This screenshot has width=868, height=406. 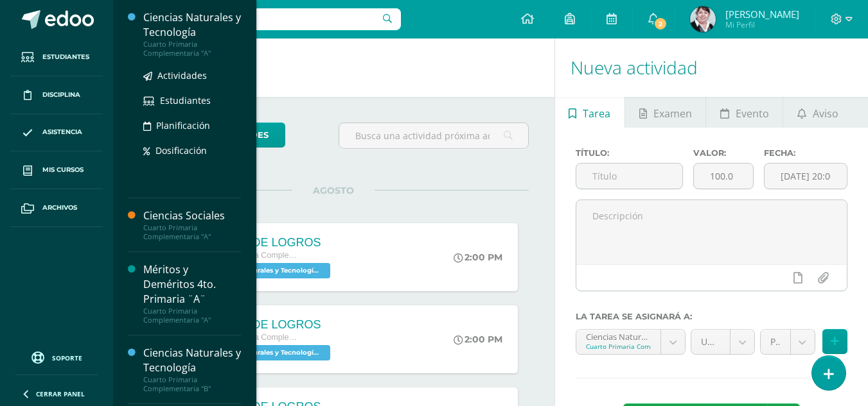 What do you see at coordinates (266, 353) in the screenshot?
I see `span: Ciencias Naturales y Tecnología 'C'` at bounding box center [266, 353].